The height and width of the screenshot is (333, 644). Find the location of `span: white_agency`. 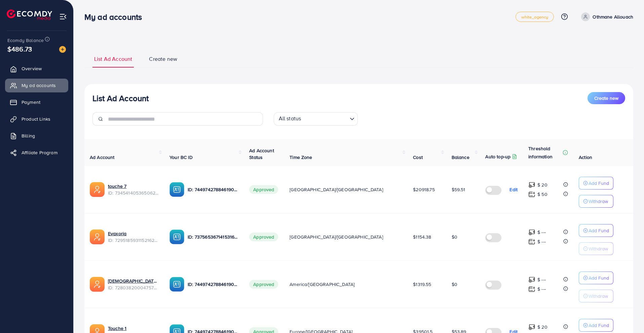

span: white_agency is located at coordinates (535, 17).